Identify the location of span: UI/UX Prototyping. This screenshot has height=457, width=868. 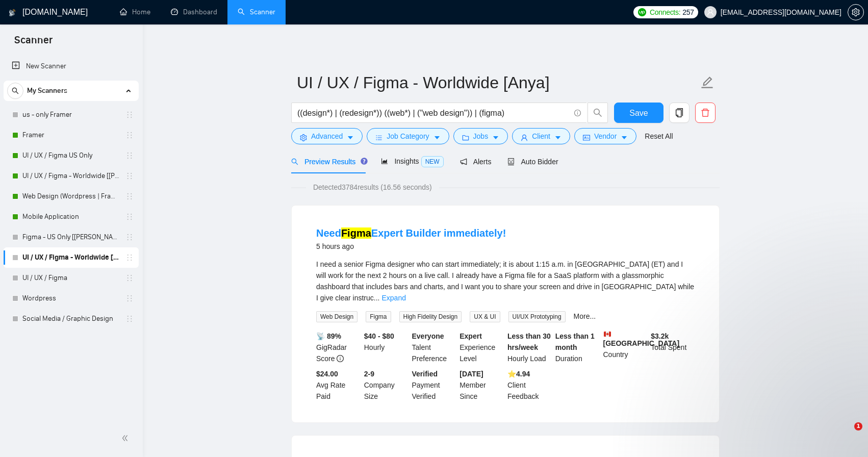
(537, 317).